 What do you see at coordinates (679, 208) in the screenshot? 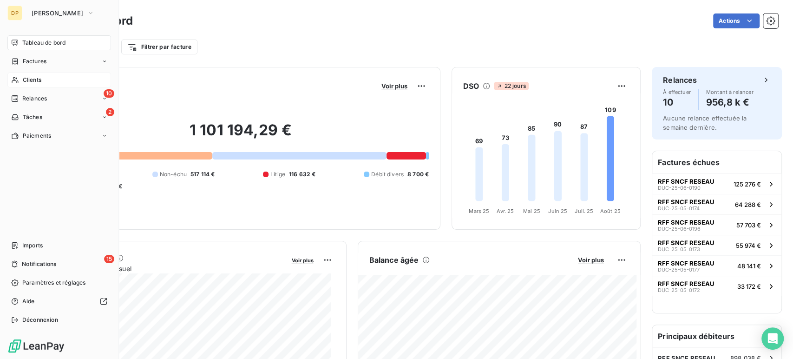
I see `span: DUC-25-05-0174` at bounding box center [679, 208].